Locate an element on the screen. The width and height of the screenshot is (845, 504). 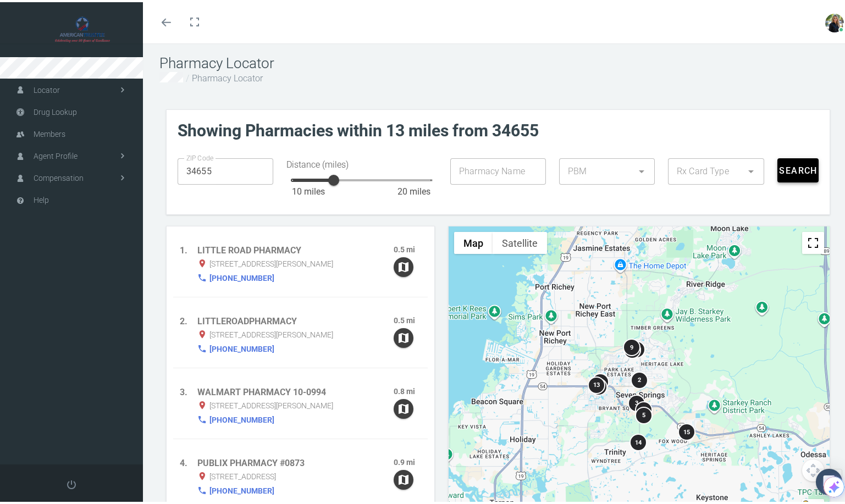
img: S_Profile_Picture_16535.jpeg is located at coordinates (834, 21).